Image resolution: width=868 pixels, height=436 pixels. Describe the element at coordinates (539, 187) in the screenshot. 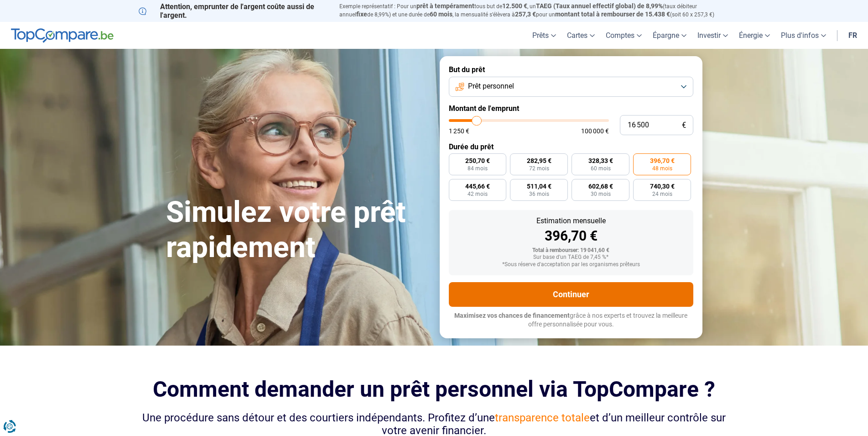

I see `span: 511,04 €` at that location.